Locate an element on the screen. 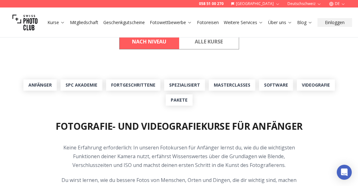 The width and height of the screenshot is (358, 186). a: Geschenkgutscheine is located at coordinates (124, 22).